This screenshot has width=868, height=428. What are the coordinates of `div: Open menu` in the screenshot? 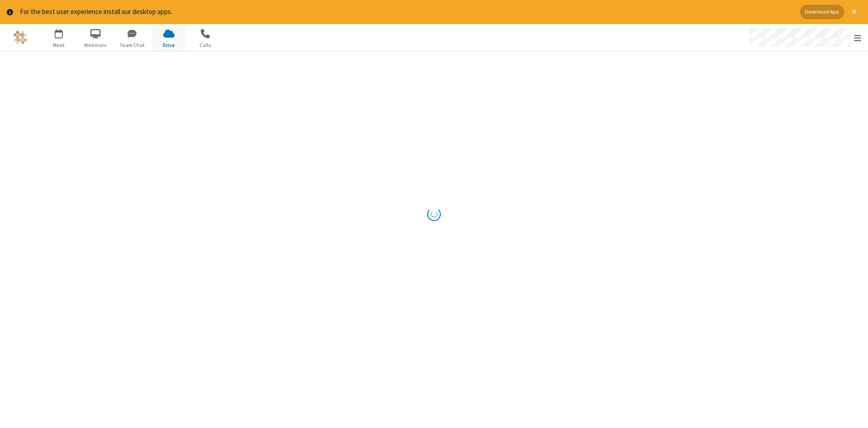 It's located at (804, 38).